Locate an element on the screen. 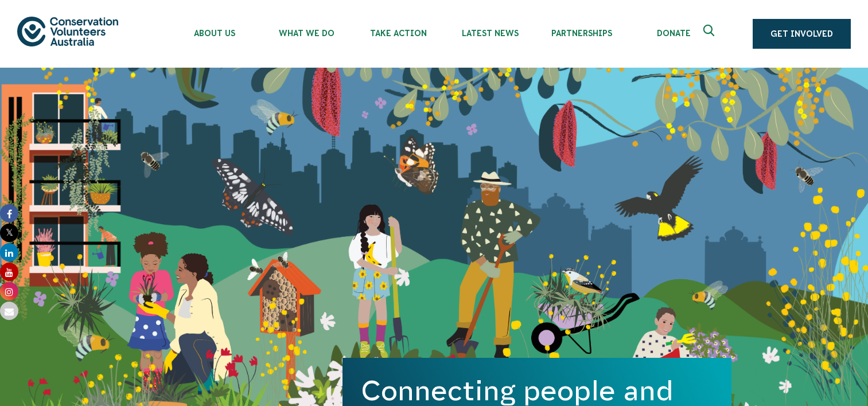 Image resolution: width=868 pixels, height=406 pixels. span: What We Do is located at coordinates (307, 33).